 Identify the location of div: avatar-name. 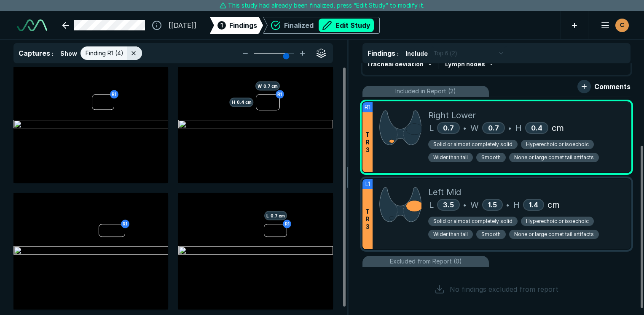
(622, 25).